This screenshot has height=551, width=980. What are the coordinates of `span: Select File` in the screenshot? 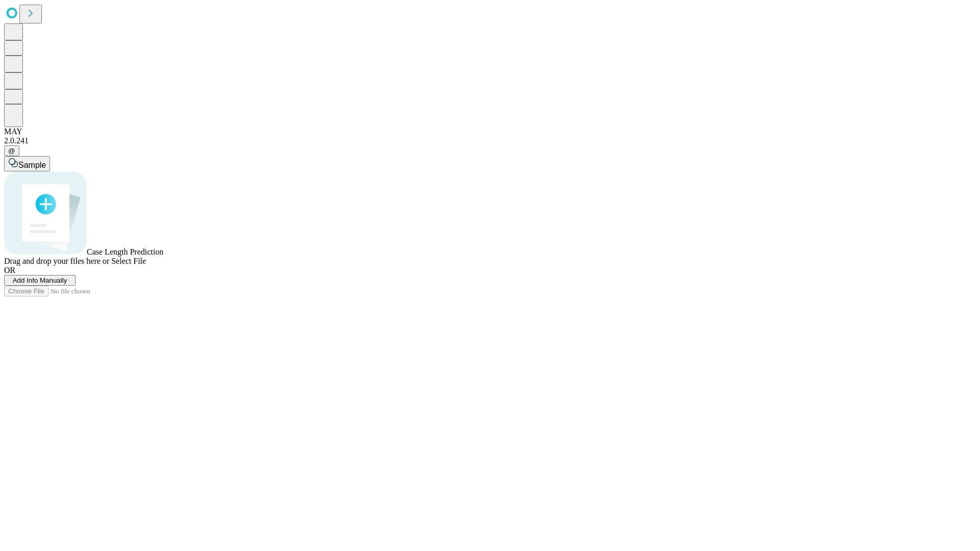 It's located at (129, 261).